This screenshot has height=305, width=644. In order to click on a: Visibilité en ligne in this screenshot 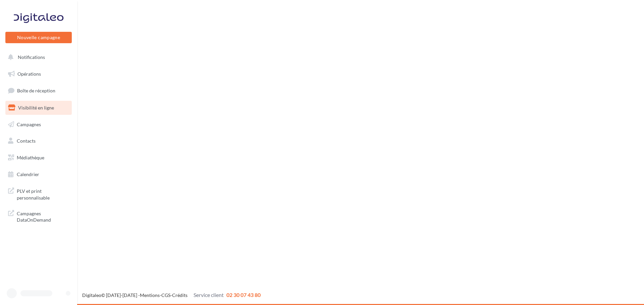, I will do `click(38, 108)`.